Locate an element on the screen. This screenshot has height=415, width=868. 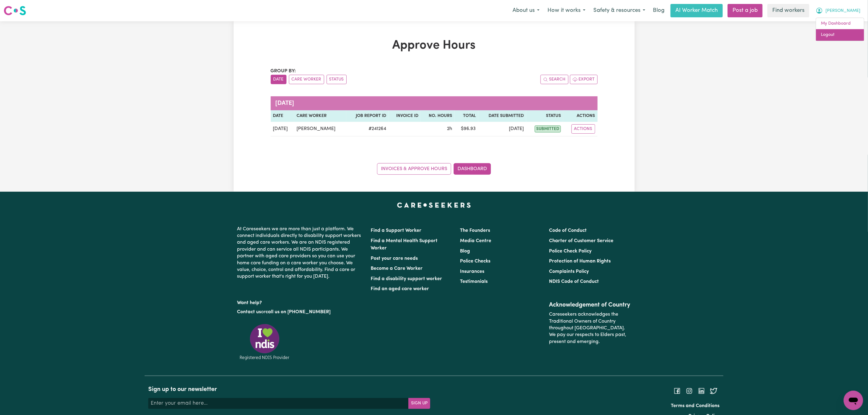
a: Find a Support Worker is located at coordinates (396, 231).